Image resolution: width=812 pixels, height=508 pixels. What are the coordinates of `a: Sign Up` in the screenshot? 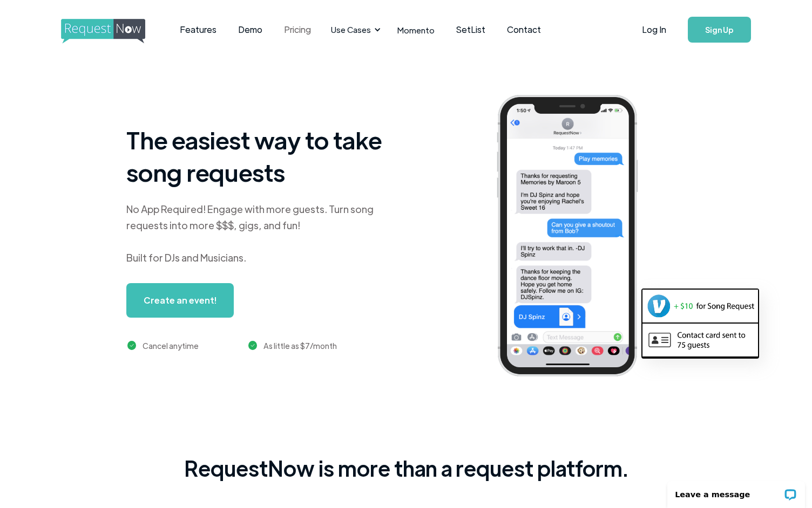 It's located at (719, 29).